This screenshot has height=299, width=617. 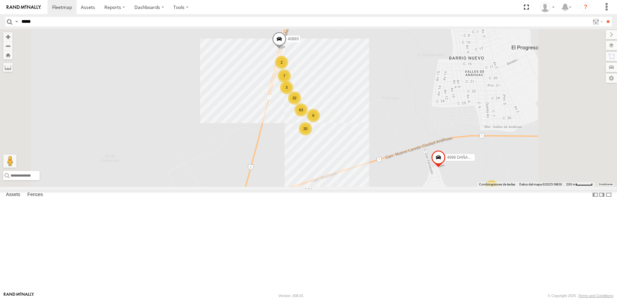 I want to click on label: Search Filter Options, so click(x=597, y=21).